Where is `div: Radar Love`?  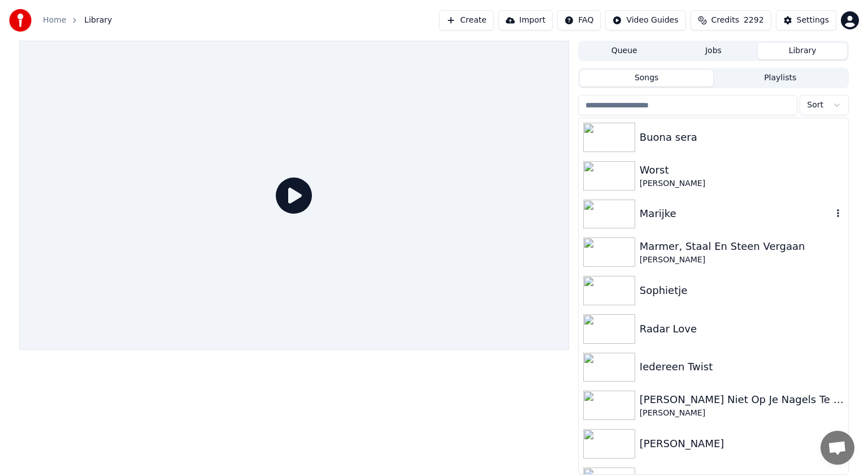 div: Radar Love is located at coordinates (741, 328).